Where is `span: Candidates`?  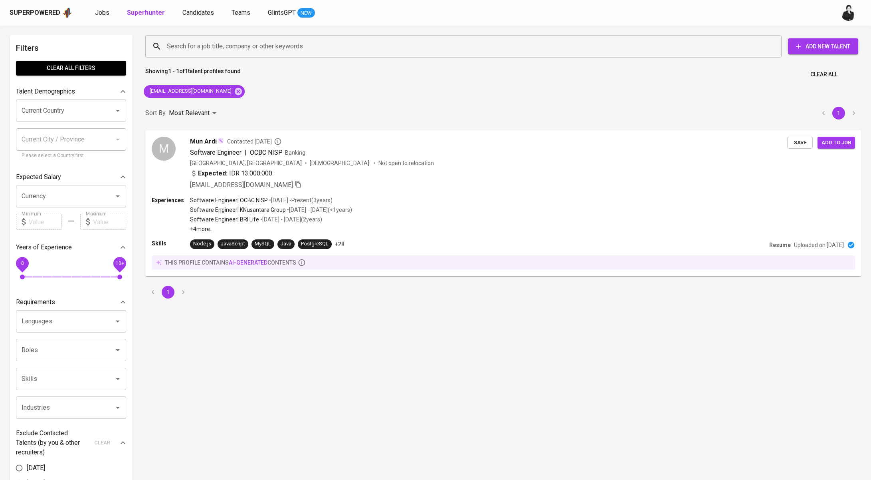 span: Candidates is located at coordinates (198, 12).